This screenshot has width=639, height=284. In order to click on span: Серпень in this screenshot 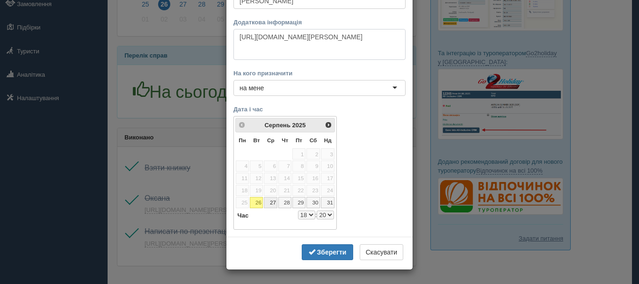, I will do `click(277, 125)`.